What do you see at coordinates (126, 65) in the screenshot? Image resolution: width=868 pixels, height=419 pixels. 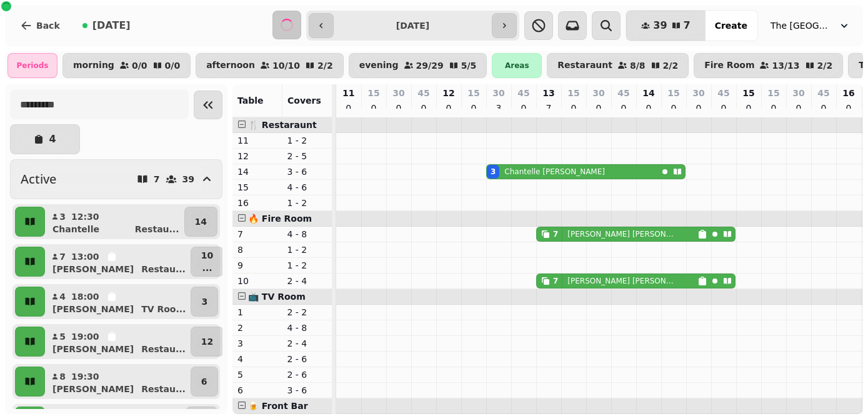 I see `button: morning0/00/0` at bounding box center [126, 65].